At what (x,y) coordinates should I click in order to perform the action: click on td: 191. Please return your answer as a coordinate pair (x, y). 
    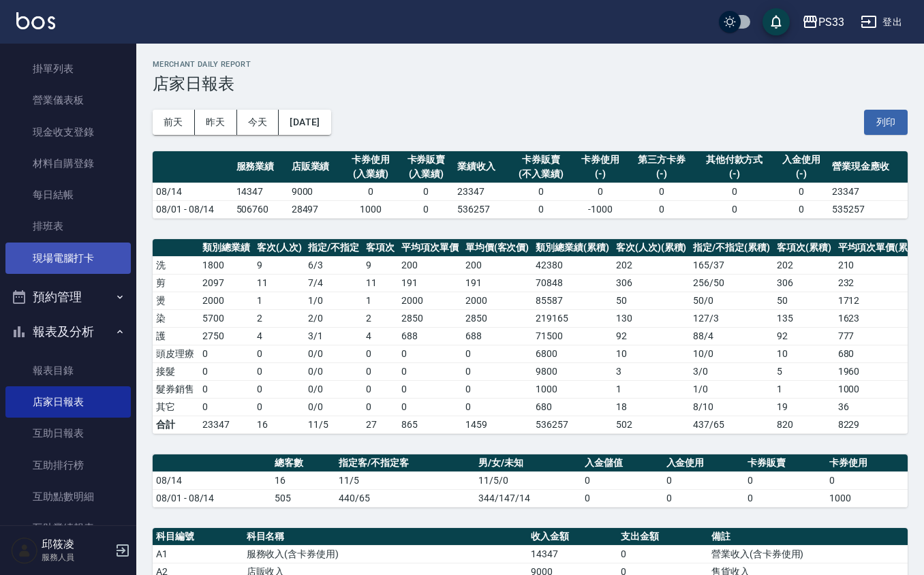
    Looking at the image, I should click on (498, 283).